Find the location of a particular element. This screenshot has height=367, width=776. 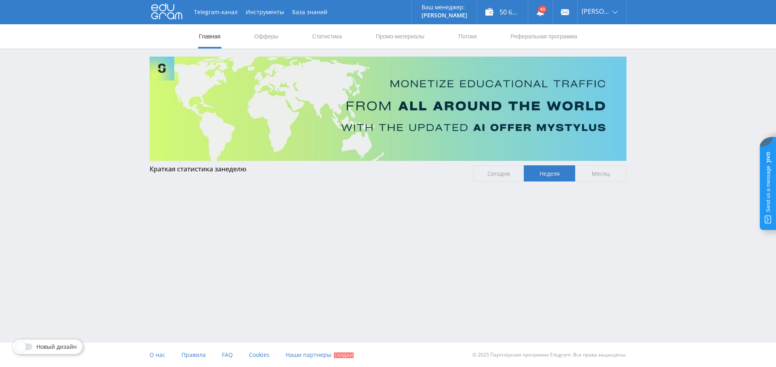

a: Офферы is located at coordinates (266, 36).